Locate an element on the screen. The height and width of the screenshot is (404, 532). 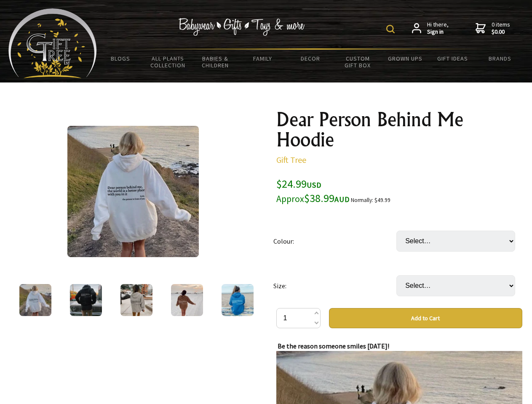
small: Normally: $49.99 is located at coordinates (371, 200).